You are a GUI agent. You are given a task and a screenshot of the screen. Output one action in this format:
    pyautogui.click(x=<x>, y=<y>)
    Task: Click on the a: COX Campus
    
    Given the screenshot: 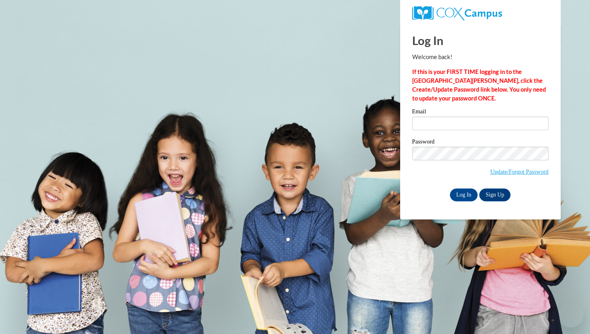 What is the action you would take?
    pyautogui.click(x=481, y=13)
    